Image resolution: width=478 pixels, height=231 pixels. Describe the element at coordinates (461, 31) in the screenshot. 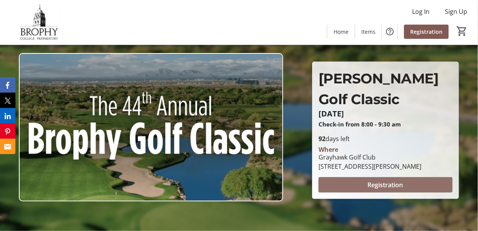

I see `button: Cart` at that location.